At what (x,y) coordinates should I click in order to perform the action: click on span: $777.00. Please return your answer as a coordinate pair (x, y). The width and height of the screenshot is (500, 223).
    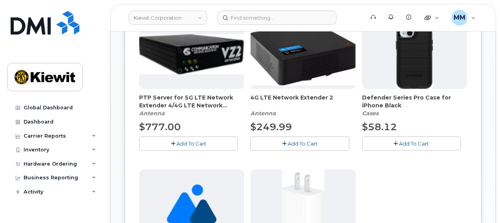
    Looking at the image, I should click on (160, 126).